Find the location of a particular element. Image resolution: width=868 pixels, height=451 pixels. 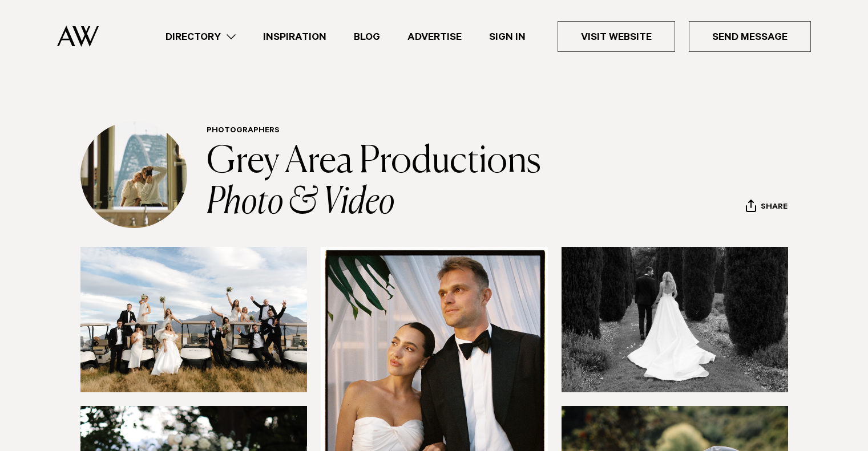

button: Share is located at coordinates (767, 208).